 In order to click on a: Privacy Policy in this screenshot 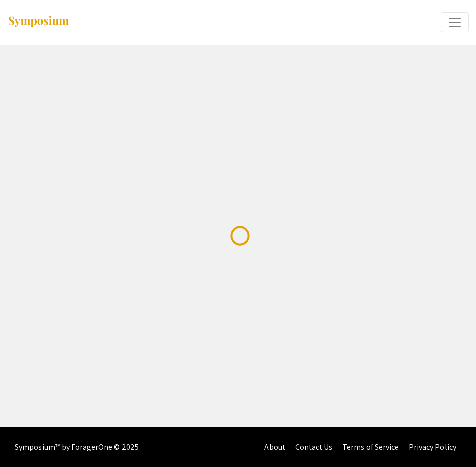, I will do `click(432, 447)`.